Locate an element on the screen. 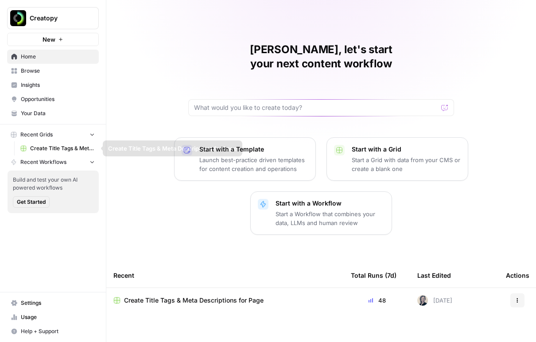 This screenshot has height=342, width=536. div: 48 is located at coordinates (377, 300).